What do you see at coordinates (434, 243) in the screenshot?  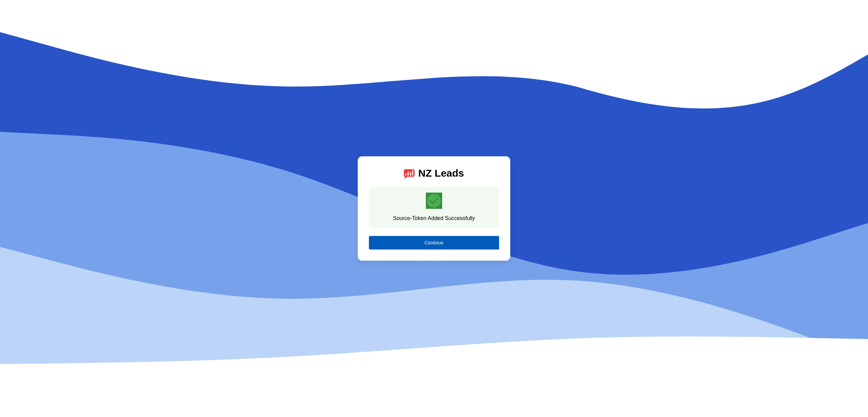 I see `button: Continue` at bounding box center [434, 243].